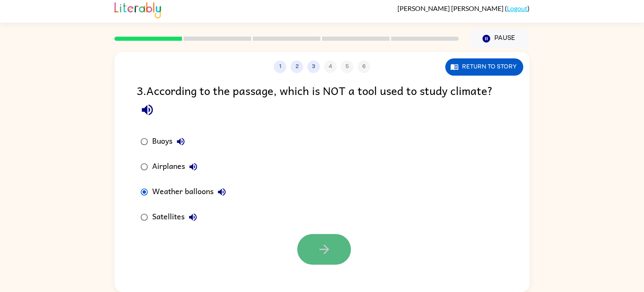 The image size is (644, 292). Describe the element at coordinates (177, 217) in the screenshot. I see `div: Satellites` at that location.